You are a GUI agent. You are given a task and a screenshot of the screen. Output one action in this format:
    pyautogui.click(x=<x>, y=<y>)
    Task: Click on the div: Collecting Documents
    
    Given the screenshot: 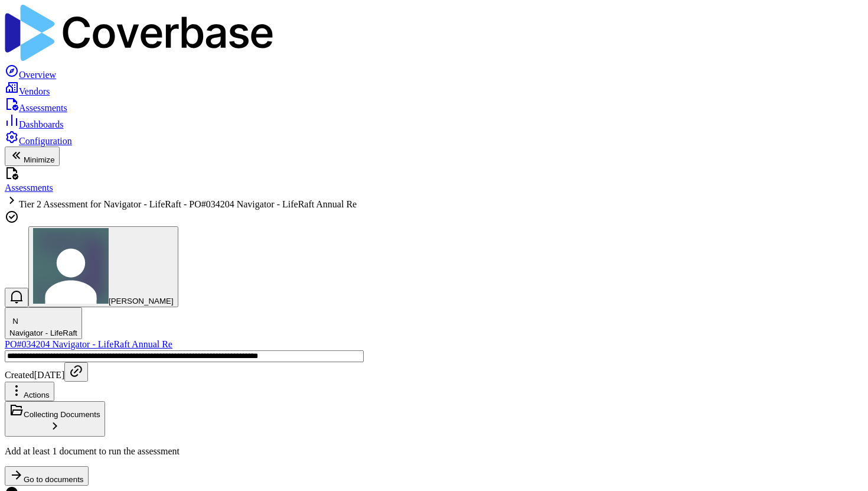 What is the action you would take?
    pyautogui.click(x=55, y=411)
    